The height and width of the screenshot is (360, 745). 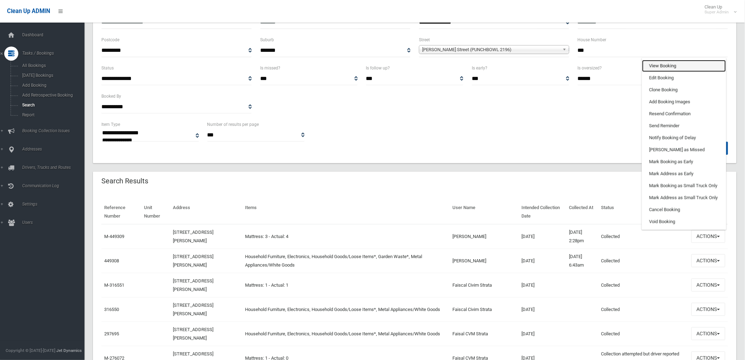 What do you see at coordinates (233, 124) in the screenshot?
I see `label: Number of results per page` at bounding box center [233, 124].